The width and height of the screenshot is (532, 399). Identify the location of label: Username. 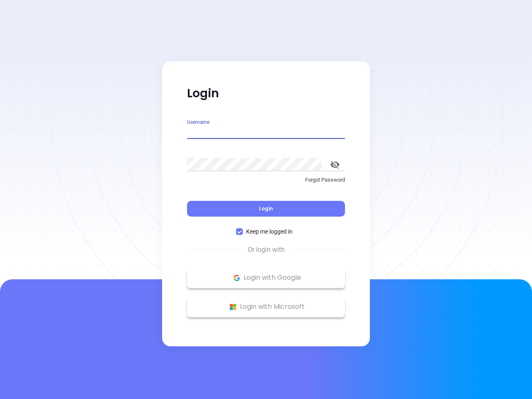
(199, 122).